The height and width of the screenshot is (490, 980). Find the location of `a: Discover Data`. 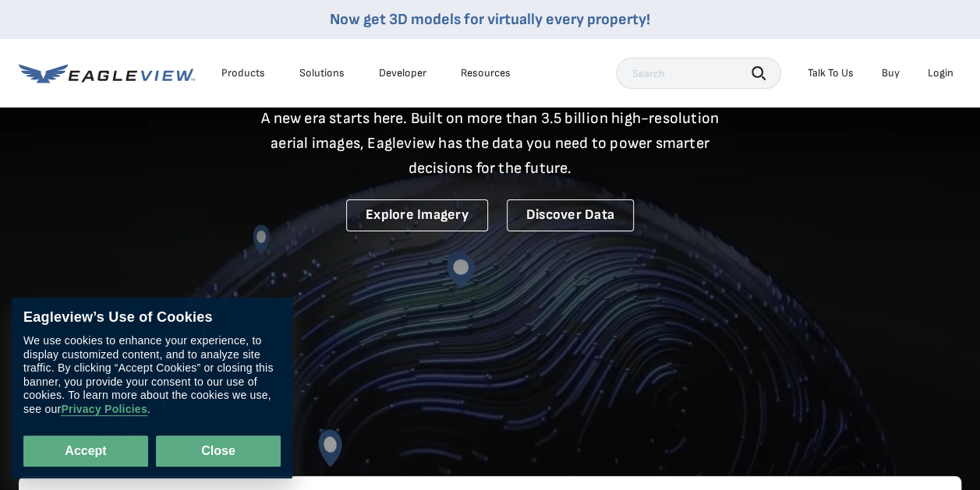

a: Discover Data is located at coordinates (570, 215).